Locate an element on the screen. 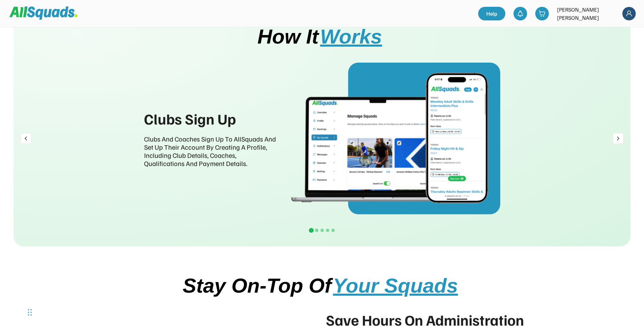 The height and width of the screenshot is (328, 644). img: shopping-cart-01%20%281%29.svg is located at coordinates (542, 14).